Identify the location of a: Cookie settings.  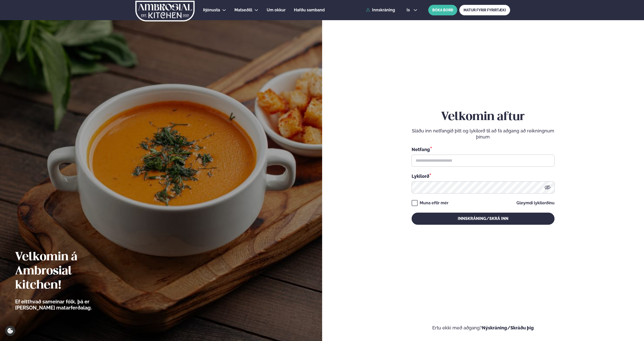
(10, 331).